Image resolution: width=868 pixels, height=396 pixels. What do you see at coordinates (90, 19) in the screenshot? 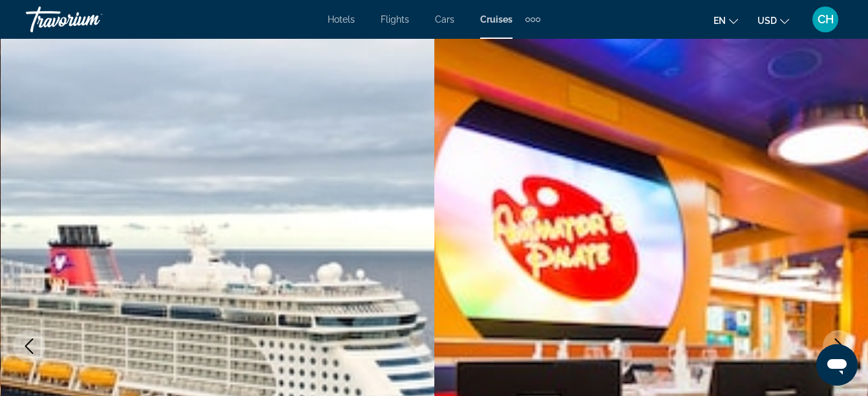
I see `a: Travorium` at bounding box center [90, 19].